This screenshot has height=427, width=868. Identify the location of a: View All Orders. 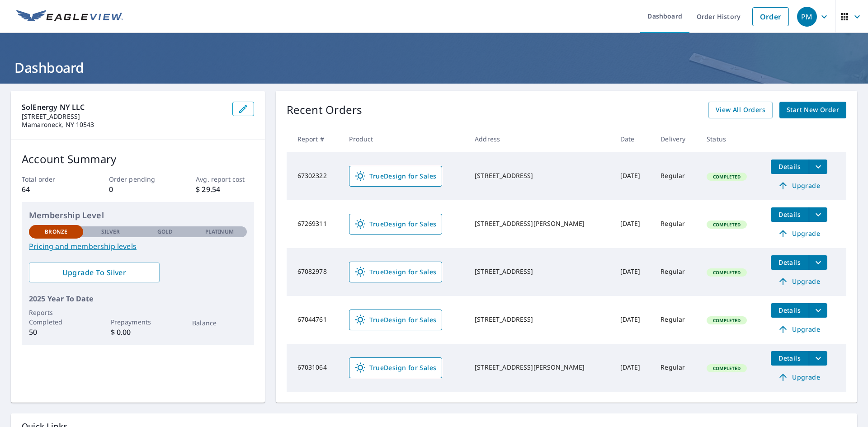
(740, 109).